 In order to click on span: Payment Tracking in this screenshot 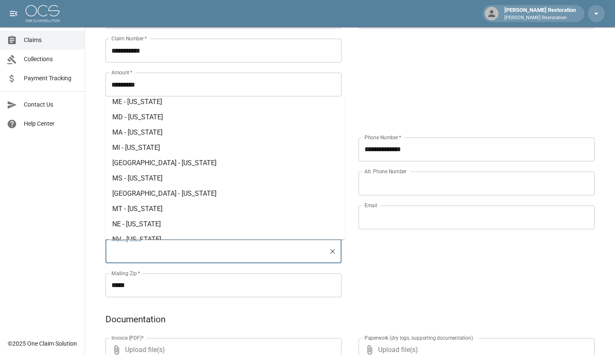, I will do `click(51, 78)`.